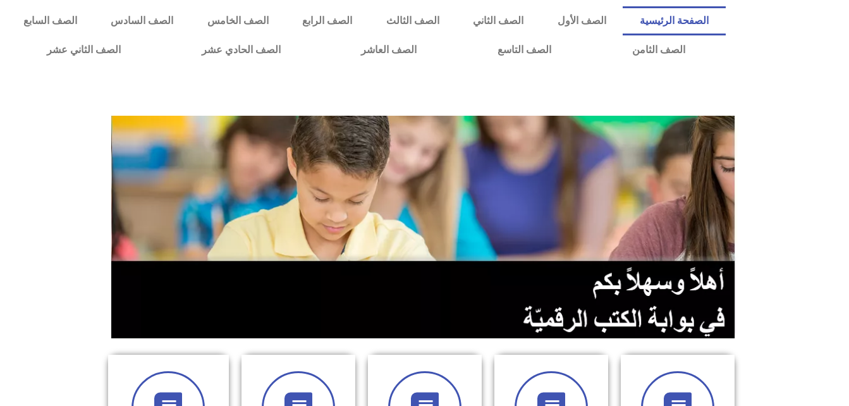 The width and height of the screenshot is (849, 406). Describe the element at coordinates (389, 50) in the screenshot. I see `a: الصف العاشر` at that location.